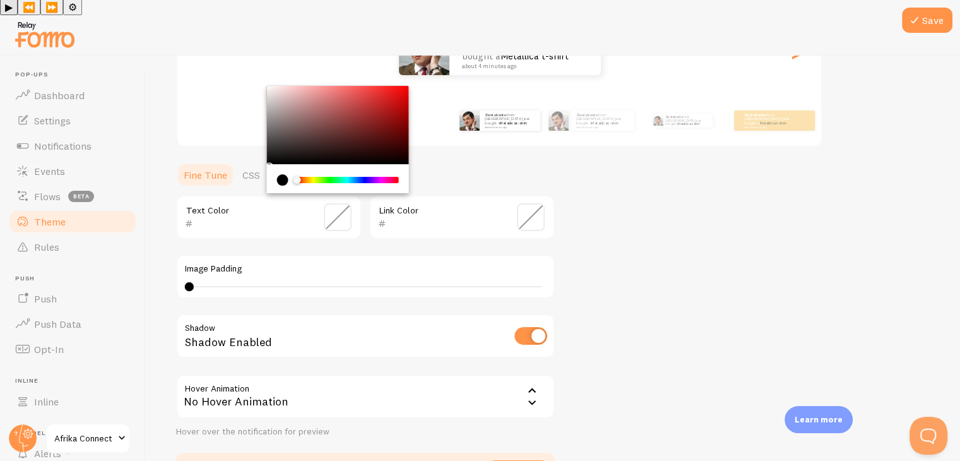  I want to click on div: current color is #000000, so click(283, 180).